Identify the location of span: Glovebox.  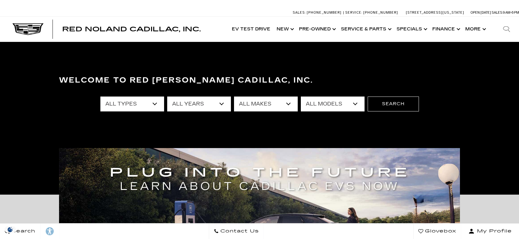
(440, 231).